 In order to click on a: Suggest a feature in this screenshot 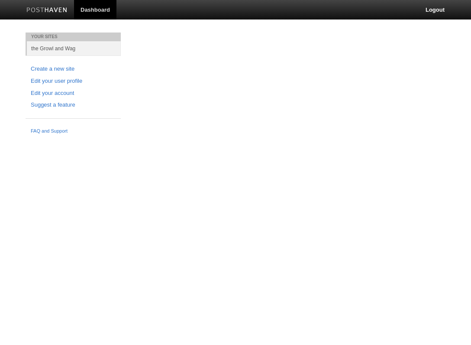, I will do `click(73, 105)`.